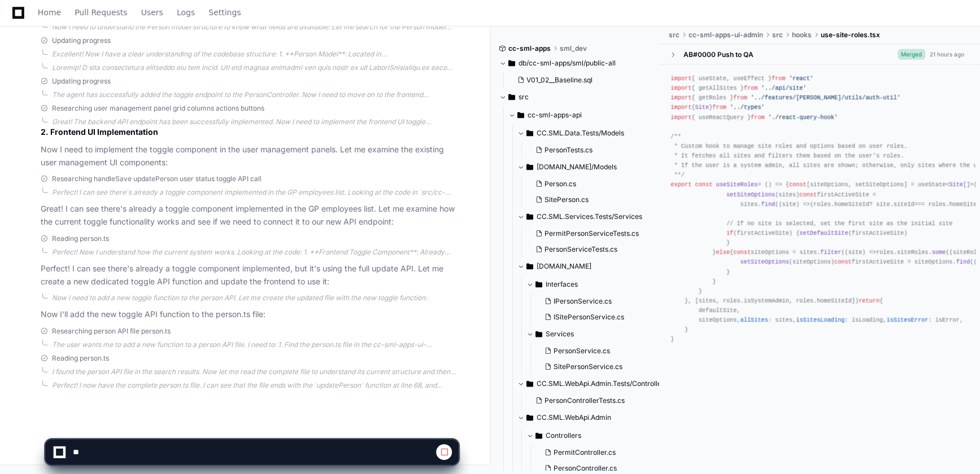 The height and width of the screenshot is (474, 980). What do you see at coordinates (596, 233) in the screenshot?
I see `button: PermitPersonServiceTests.cs` at bounding box center [596, 233].